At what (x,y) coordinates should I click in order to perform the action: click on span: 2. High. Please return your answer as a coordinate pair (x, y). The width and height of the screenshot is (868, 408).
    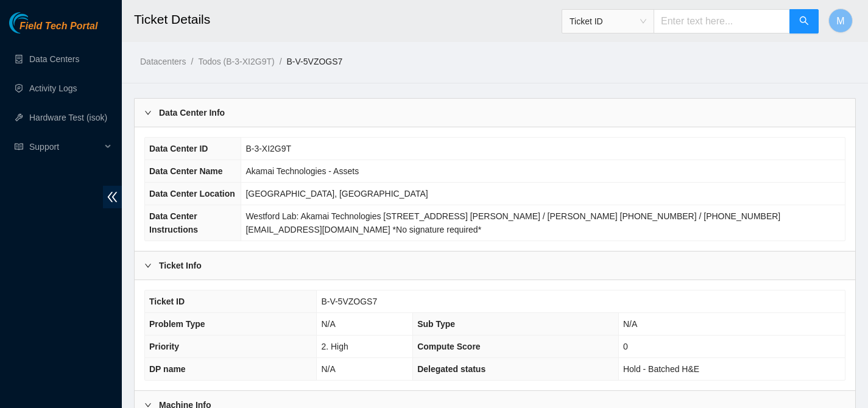
    Looking at the image, I should click on (334, 346).